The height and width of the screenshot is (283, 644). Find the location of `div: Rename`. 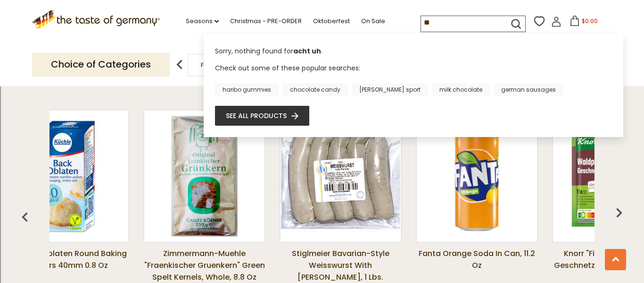

div: Rename is located at coordinates (322, 59).